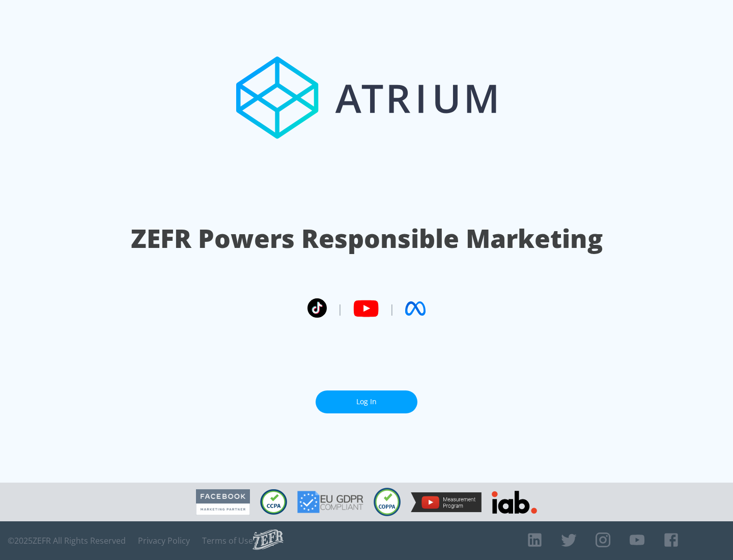 The image size is (733, 560). What do you see at coordinates (446, 502) in the screenshot?
I see `img: YouTube Measurement Program` at bounding box center [446, 502].